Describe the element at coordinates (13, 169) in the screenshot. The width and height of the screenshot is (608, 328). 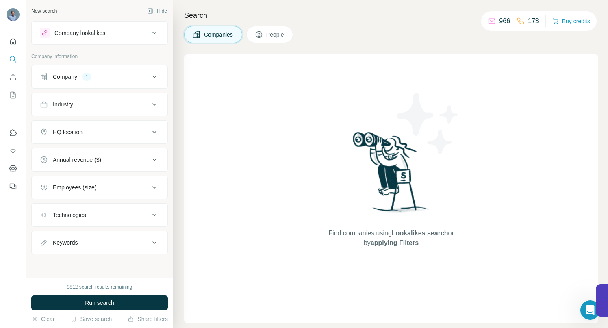
I see `button: Dashboard` at that location.